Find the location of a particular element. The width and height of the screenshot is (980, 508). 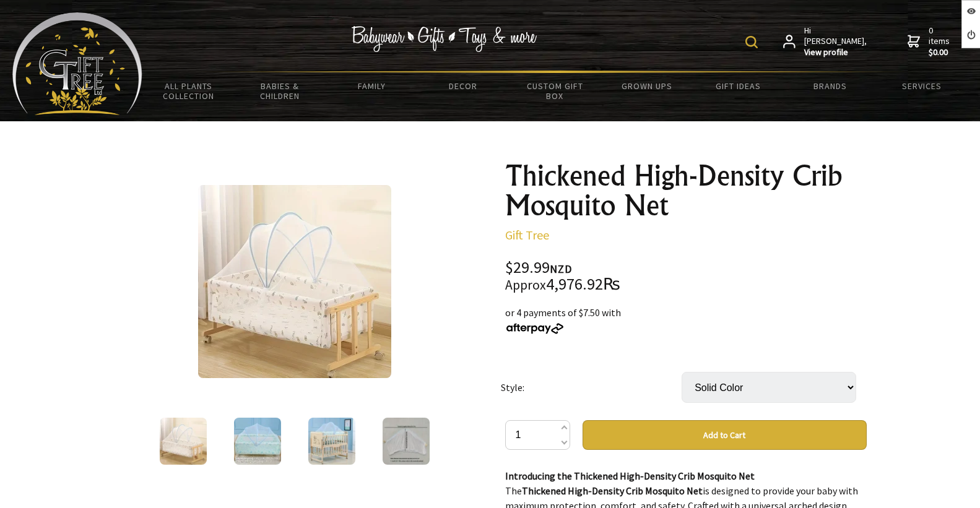

img: Afterpay is located at coordinates (535, 329).